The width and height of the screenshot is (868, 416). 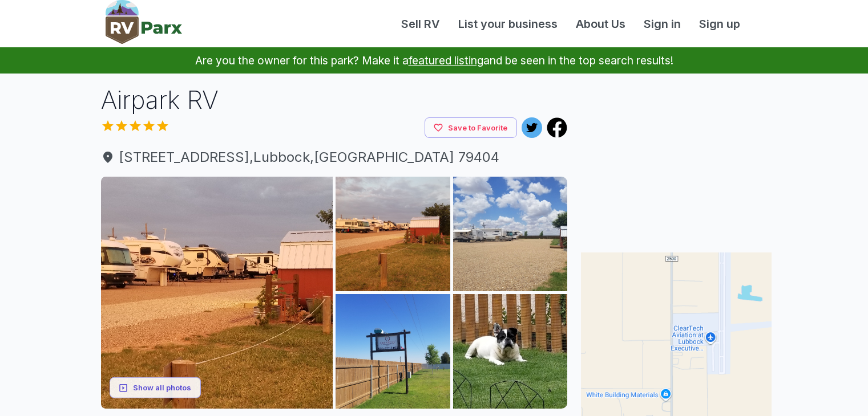 I want to click on img: AAcXr8oB-llMyv4Rj1uN3zTF3A9QcYSP_9XvcMf8am1e5dcwF7yKnd9MuHq8AhEi_nI_fjJVF2ZFz1A9aufrA0RwGfmxTDS8g..., so click(x=393, y=234).